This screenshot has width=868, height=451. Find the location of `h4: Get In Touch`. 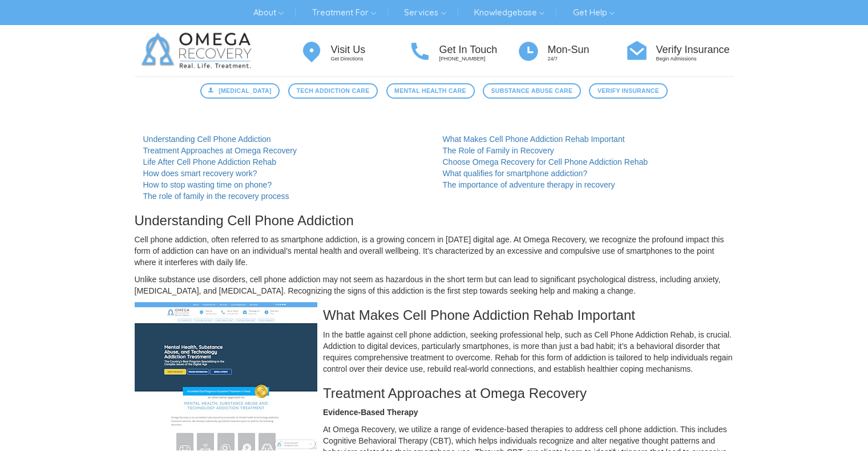

h4: Get In Touch is located at coordinates (478, 50).